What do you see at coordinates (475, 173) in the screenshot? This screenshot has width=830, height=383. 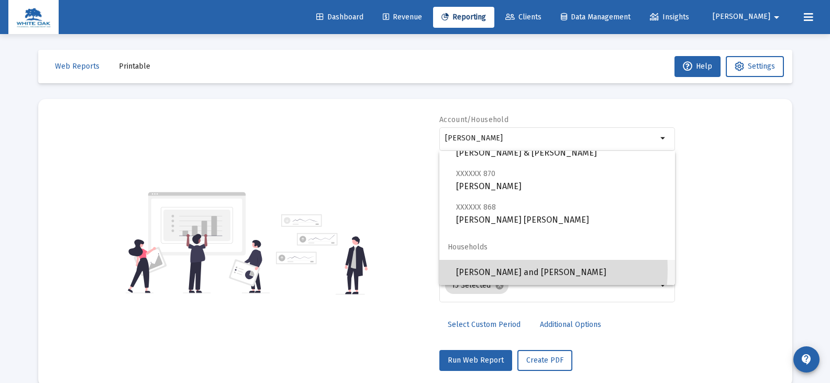 I see `span: XXXXXX 870` at bounding box center [475, 173].